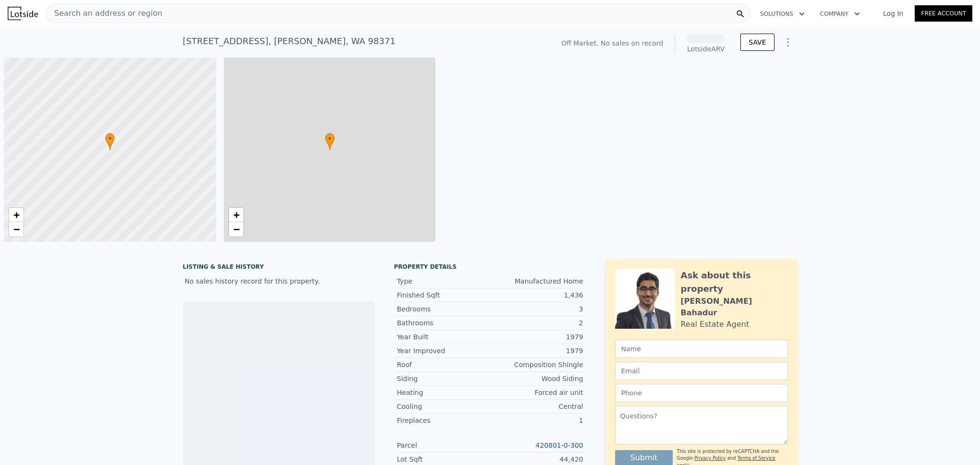 The image size is (980, 465). What do you see at coordinates (443, 295) in the screenshot?
I see `div: Finished Sqft` at bounding box center [443, 295].